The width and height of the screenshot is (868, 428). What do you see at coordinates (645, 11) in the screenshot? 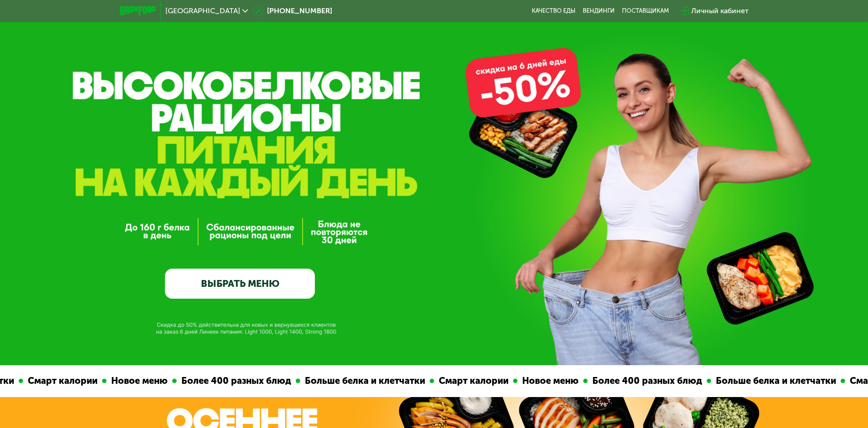
I see `div: поставщикам` at bounding box center [645, 11].